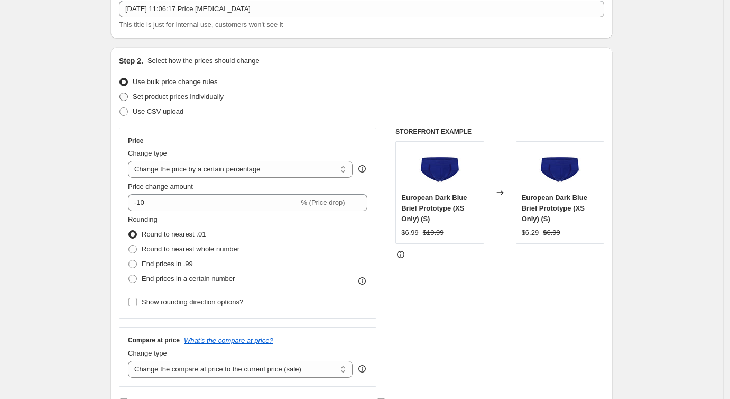 Image resolution: width=730 pixels, height=399 pixels. I want to click on span: End prices in .99, so click(167, 263).